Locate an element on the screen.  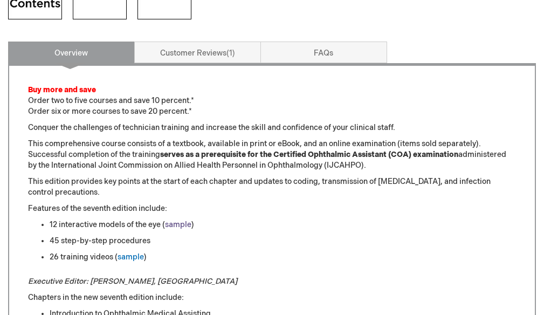
a: Overview is located at coordinates (71, 52).